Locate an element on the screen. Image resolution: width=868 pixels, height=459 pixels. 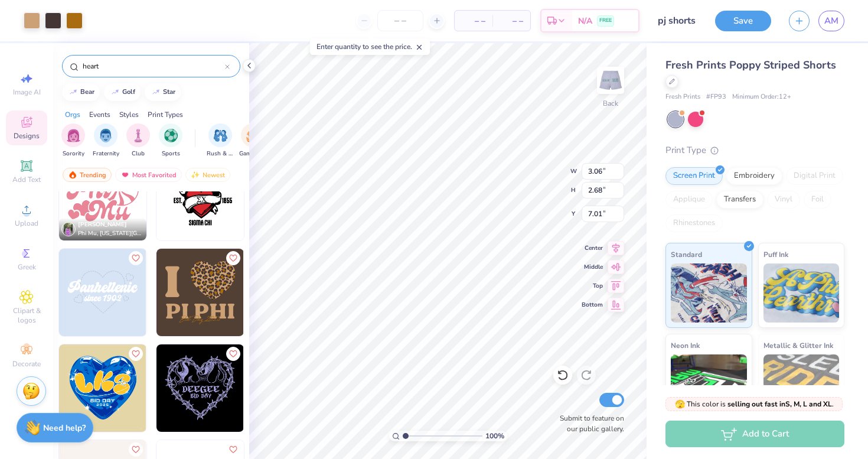
span: Designs is located at coordinates (26, 136).